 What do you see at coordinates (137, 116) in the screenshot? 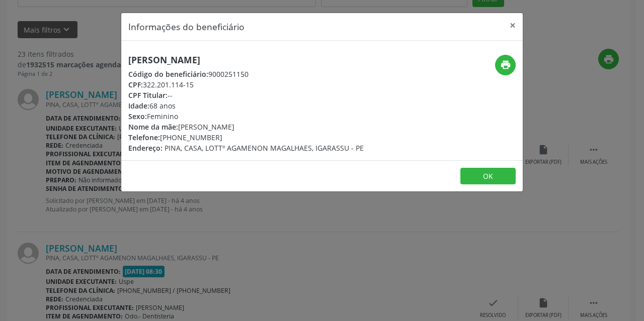
I see `span: Sexo:` at bounding box center [137, 116].